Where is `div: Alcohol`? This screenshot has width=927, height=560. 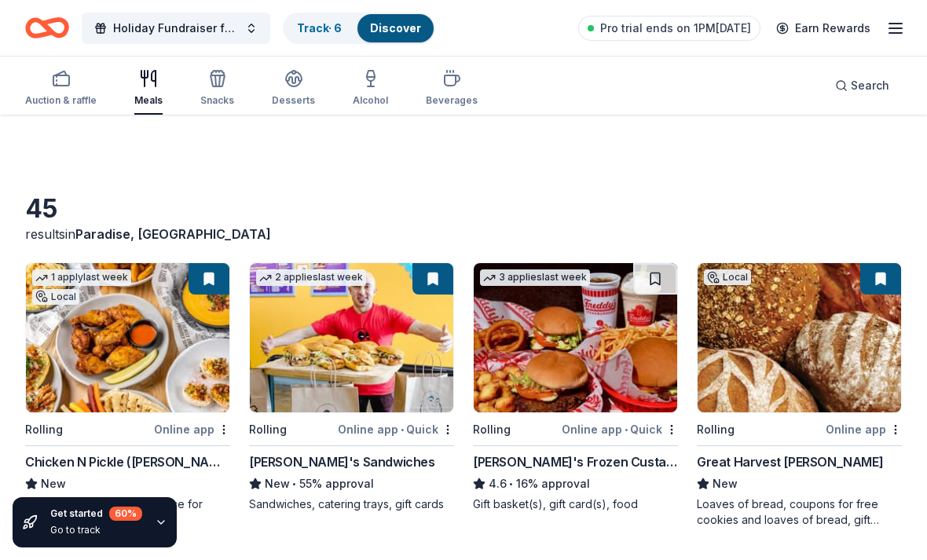
div: Alcohol is located at coordinates (370, 101).